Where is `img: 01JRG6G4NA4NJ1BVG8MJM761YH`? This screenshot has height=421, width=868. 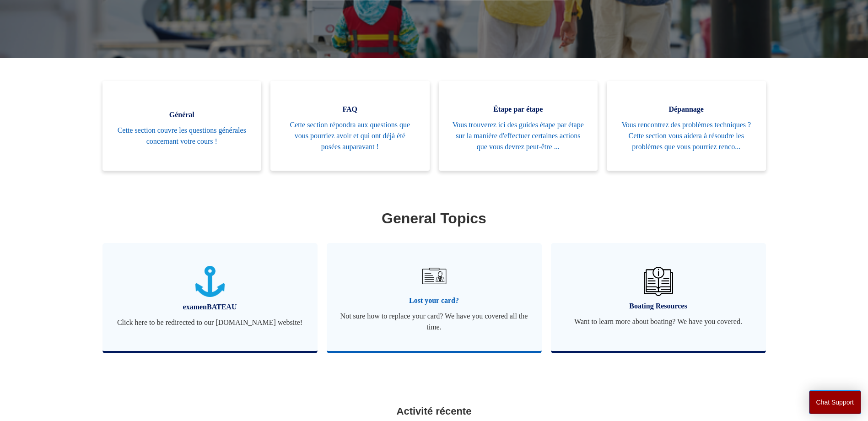
img: 01JRG6G4NA4NJ1BVG8MJM761YH is located at coordinates (434, 276).